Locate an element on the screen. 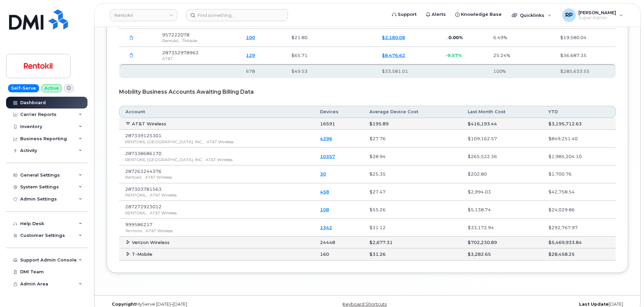 This screenshot has width=644, height=307. a: 100 is located at coordinates (250, 37).